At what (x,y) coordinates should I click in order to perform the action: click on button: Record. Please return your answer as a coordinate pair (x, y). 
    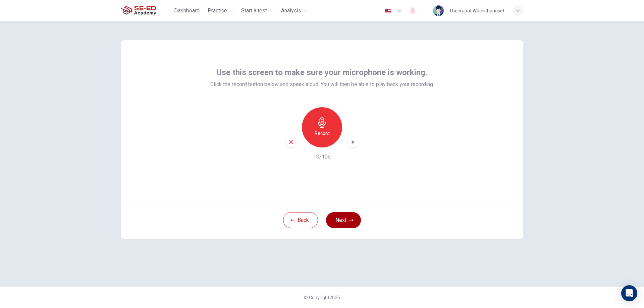
    Looking at the image, I should click on (322, 127).